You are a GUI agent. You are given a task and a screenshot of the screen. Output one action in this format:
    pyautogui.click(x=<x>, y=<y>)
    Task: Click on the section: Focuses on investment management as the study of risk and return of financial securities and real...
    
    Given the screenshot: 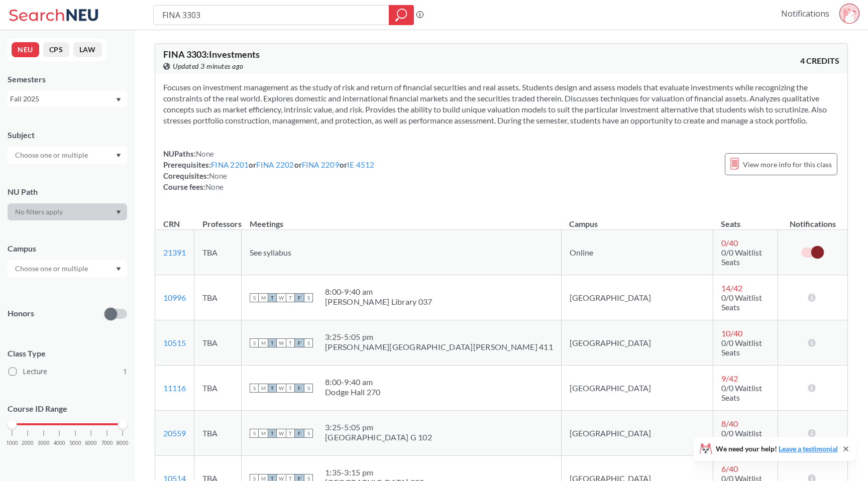 What is the action you would take?
    pyautogui.click(x=501, y=104)
    